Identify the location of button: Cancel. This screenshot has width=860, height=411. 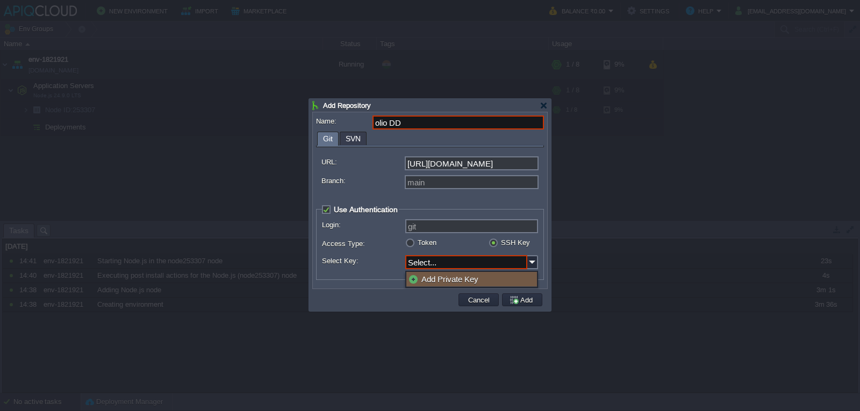
(479, 300).